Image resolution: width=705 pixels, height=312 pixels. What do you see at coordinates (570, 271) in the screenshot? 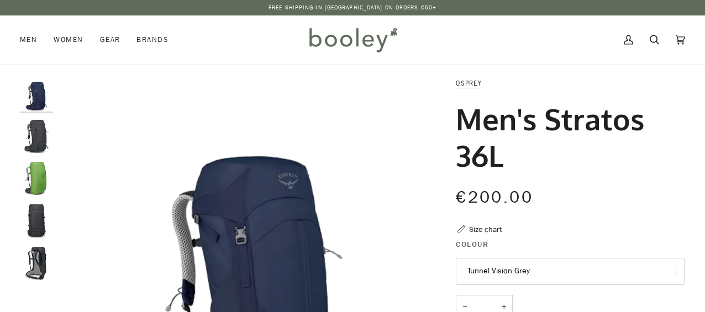
I see `button: Tunnel Vision Grey` at bounding box center [570, 271].